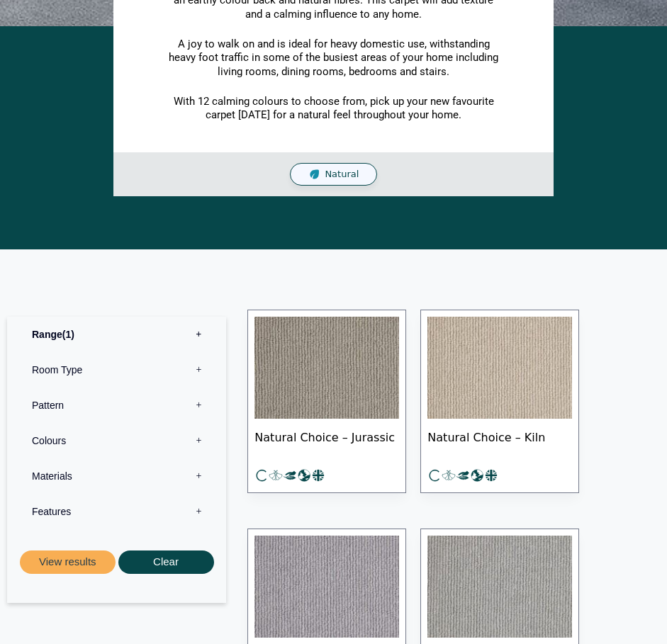  I want to click on label: Colours, so click(116, 440).